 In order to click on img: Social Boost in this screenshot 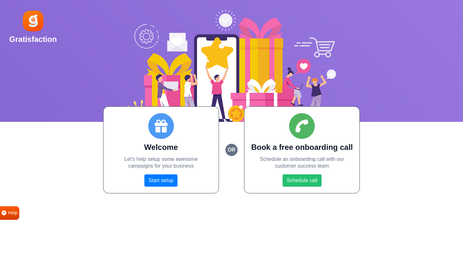, I will do `click(232, 66)`.